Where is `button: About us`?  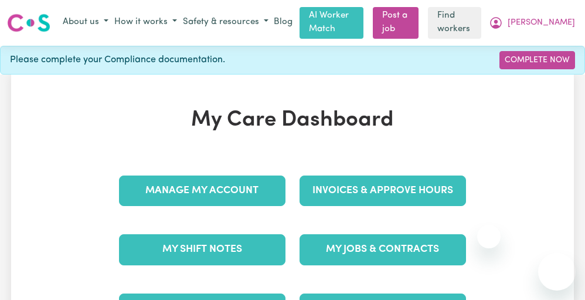
button: About us is located at coordinates (86, 22).